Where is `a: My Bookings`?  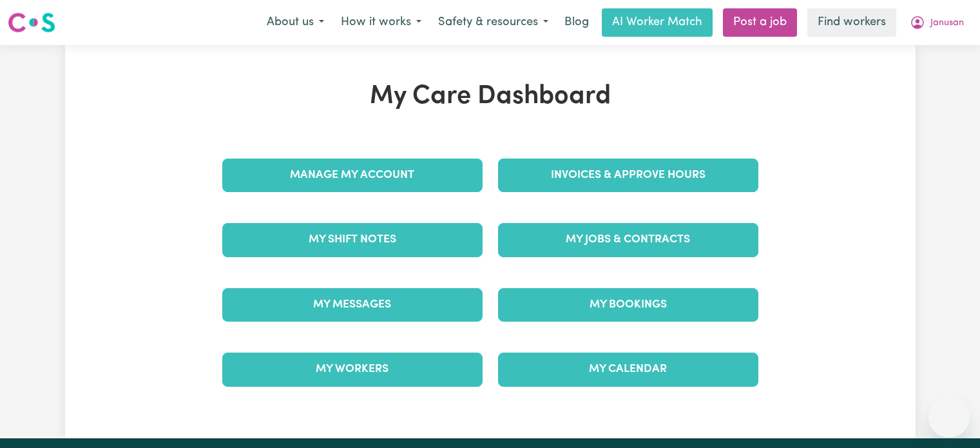
a: My Bookings is located at coordinates (628, 305).